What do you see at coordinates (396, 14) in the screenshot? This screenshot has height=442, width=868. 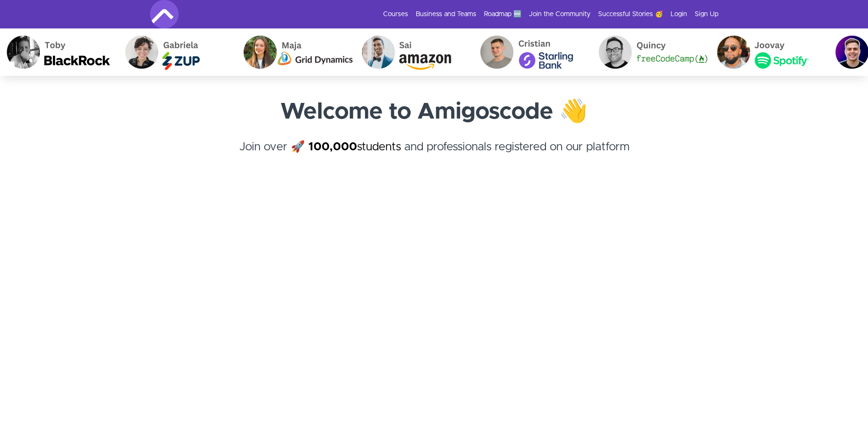 I see `a: Courses` at bounding box center [396, 14].